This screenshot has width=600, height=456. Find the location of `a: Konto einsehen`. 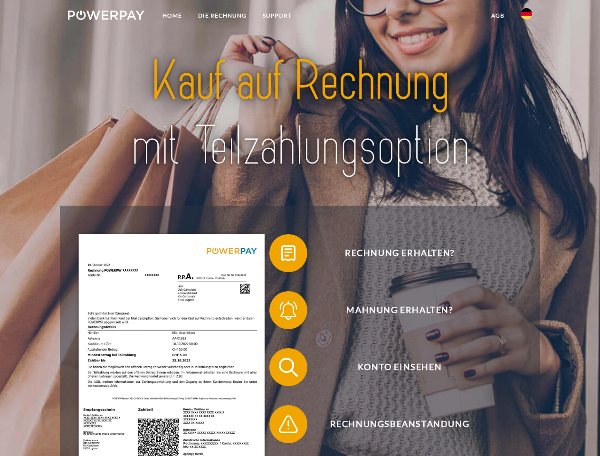

a: Konto einsehen is located at coordinates (393, 367).